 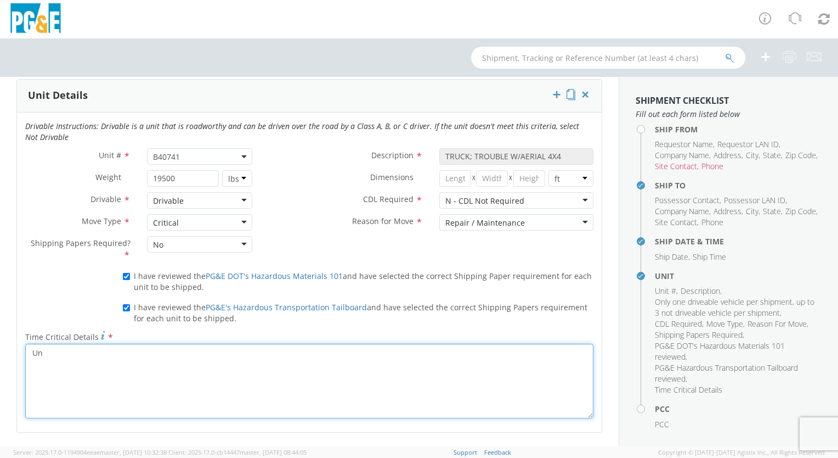 I want to click on span: Reason for Move, so click(x=383, y=221).